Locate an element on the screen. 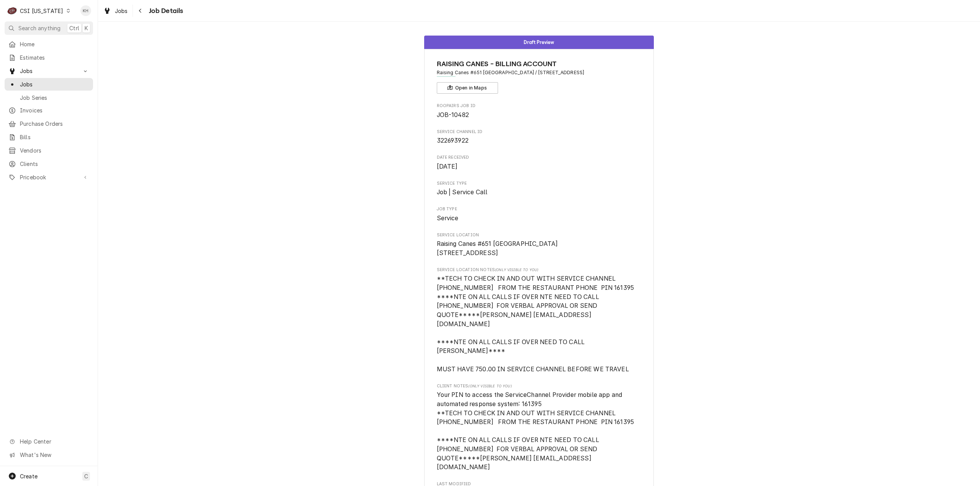 The width and height of the screenshot is (980, 486). div: C is located at coordinates (13, 11).